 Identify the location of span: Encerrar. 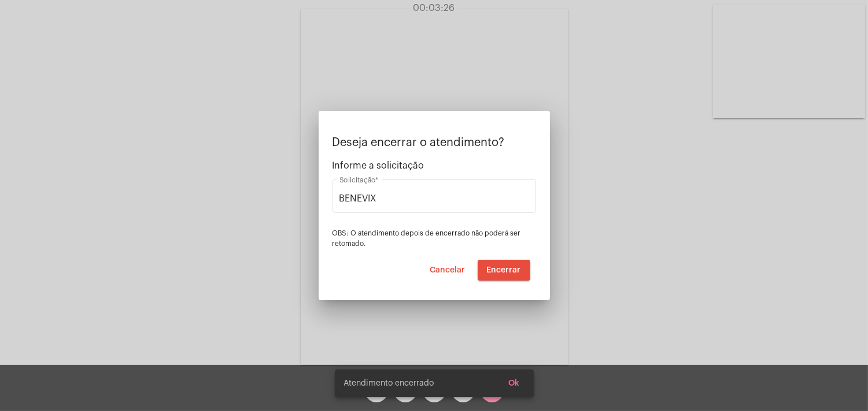
(503, 270).